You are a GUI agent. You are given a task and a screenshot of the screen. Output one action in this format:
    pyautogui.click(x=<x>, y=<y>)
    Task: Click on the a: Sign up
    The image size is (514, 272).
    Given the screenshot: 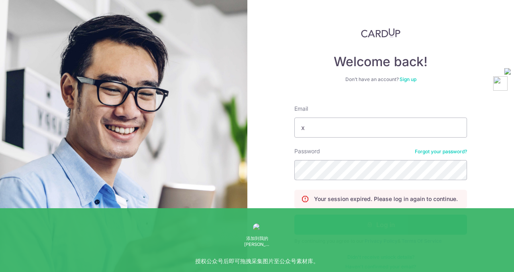 What is the action you would take?
    pyautogui.click(x=408, y=79)
    